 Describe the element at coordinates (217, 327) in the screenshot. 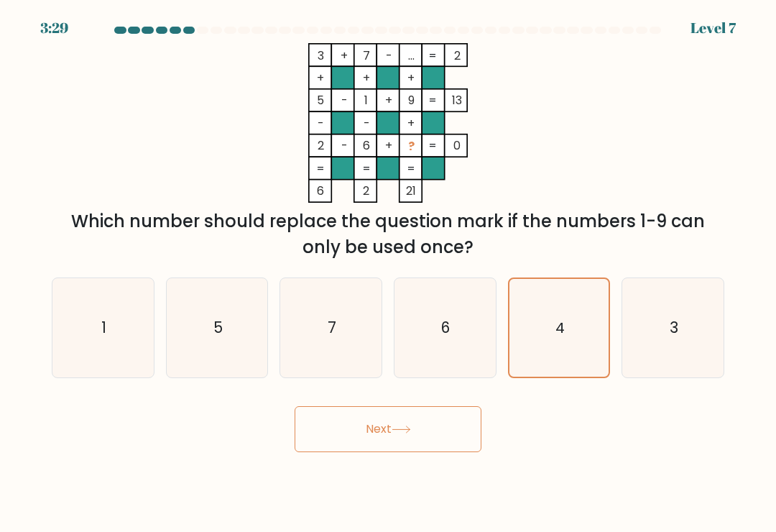

I see `text: 5` at that location.